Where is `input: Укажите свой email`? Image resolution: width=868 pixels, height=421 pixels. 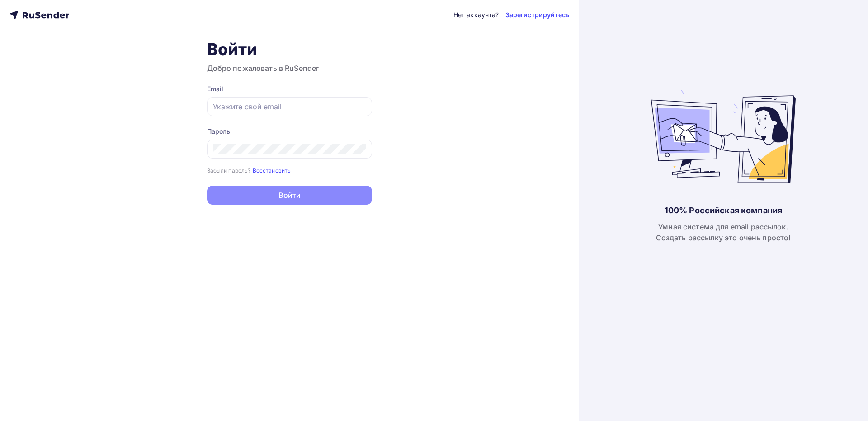
input: Укажите свой email is located at coordinates (289, 107).